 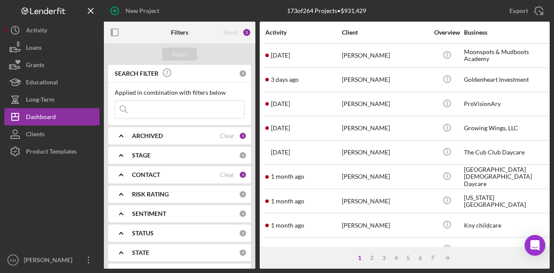 What do you see at coordinates (507, 225) in the screenshot?
I see `div: Kny childcare` at bounding box center [507, 225].